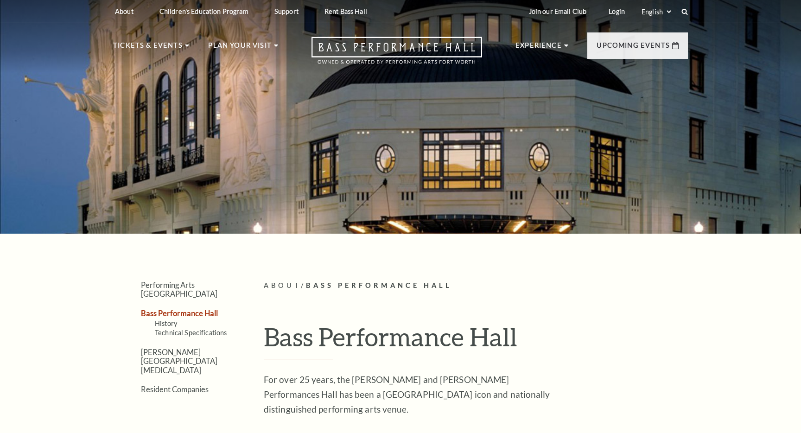  What do you see at coordinates (240, 48) in the screenshot?
I see `p: Plan Your Visit` at bounding box center [240, 48].